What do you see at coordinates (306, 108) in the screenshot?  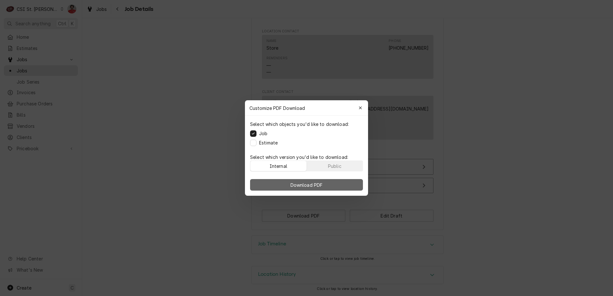 I see `div: Customize PDF Download` at bounding box center [306, 108].